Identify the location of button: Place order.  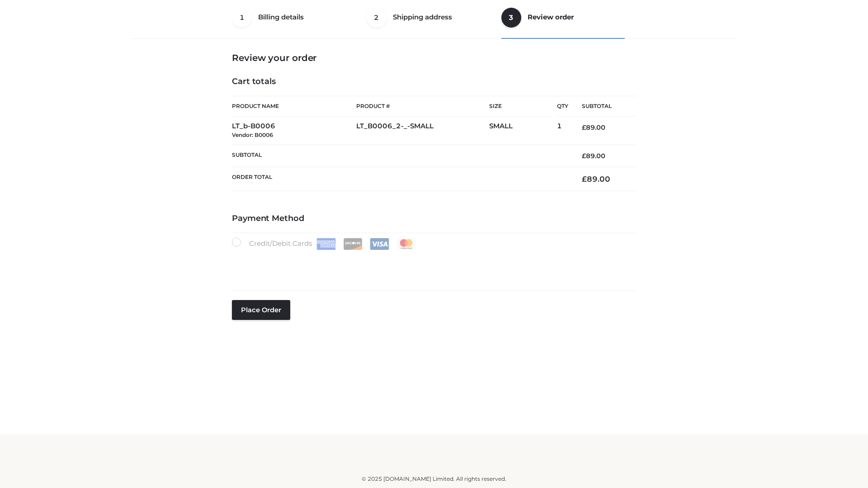
(261, 310).